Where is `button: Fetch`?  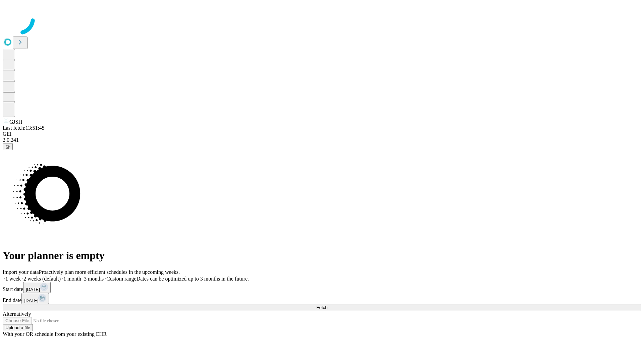 button: Fetch is located at coordinates (322, 307).